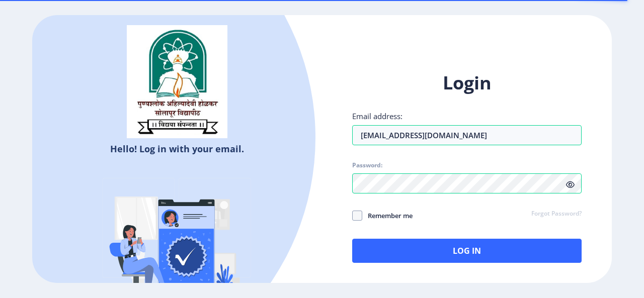 Image resolution: width=644 pixels, height=298 pixels. I want to click on label: Email address:, so click(377, 117).